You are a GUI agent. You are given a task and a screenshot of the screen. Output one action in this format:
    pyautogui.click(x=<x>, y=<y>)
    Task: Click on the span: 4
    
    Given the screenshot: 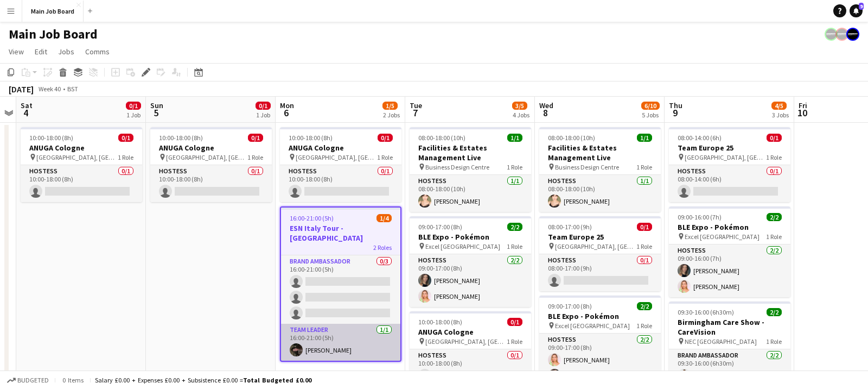 What is the action you would take?
    pyautogui.click(x=25, y=112)
    